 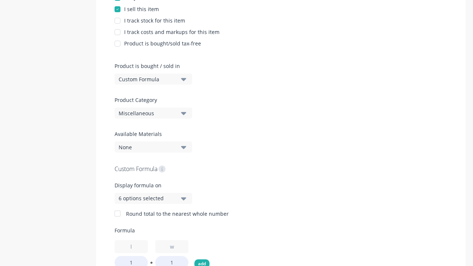 I want to click on button: Miscellaneous, so click(x=153, y=113).